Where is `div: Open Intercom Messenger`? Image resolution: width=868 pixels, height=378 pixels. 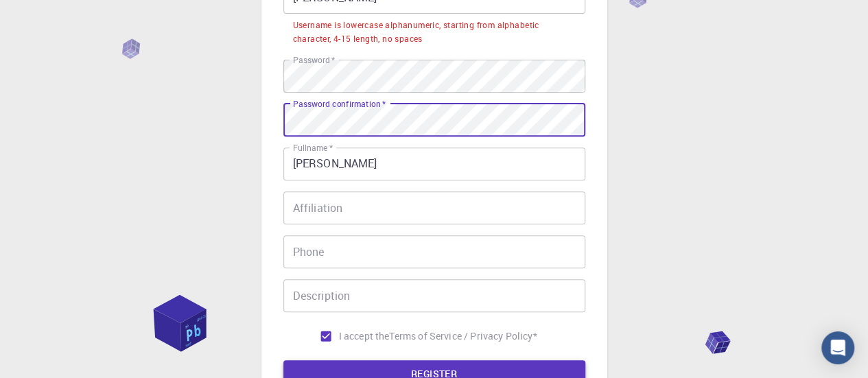
div: Open Intercom Messenger is located at coordinates (838, 348).